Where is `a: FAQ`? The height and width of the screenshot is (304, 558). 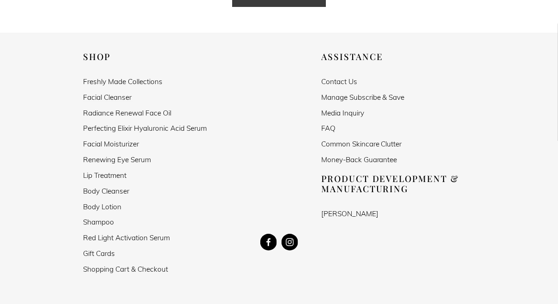
a: FAQ is located at coordinates (328, 128).